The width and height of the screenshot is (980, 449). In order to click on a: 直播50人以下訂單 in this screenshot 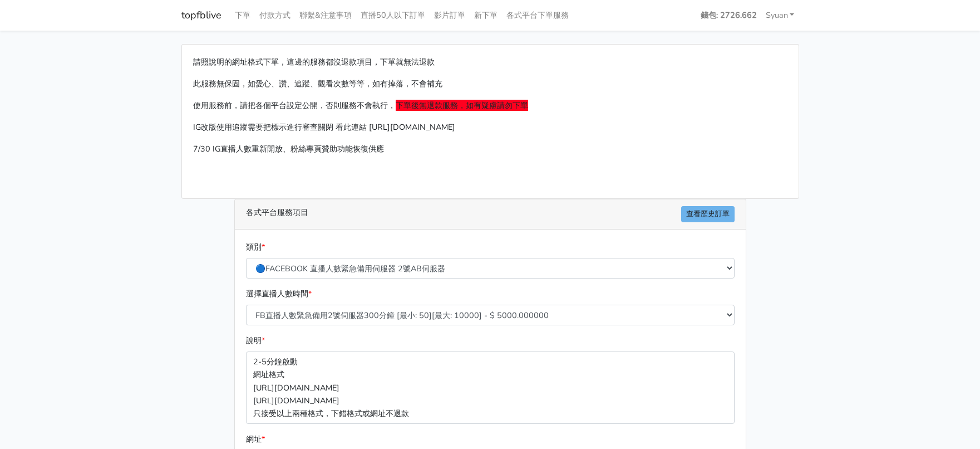, I will do `click(393, 15)`.